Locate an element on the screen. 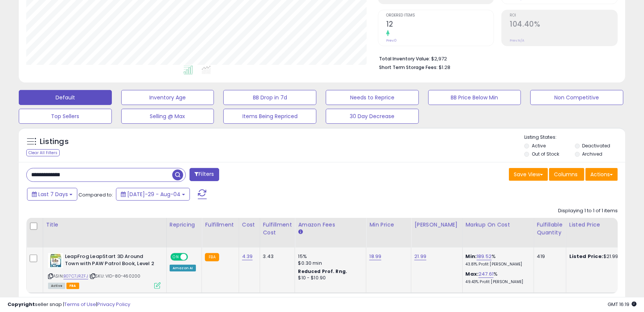  div: Min Price is located at coordinates (389, 224).